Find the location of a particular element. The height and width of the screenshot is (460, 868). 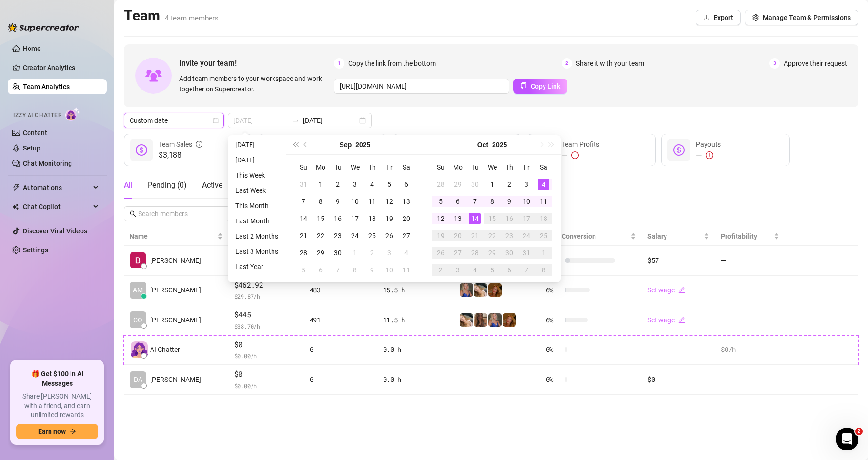

div: 23 is located at coordinates (509, 236).